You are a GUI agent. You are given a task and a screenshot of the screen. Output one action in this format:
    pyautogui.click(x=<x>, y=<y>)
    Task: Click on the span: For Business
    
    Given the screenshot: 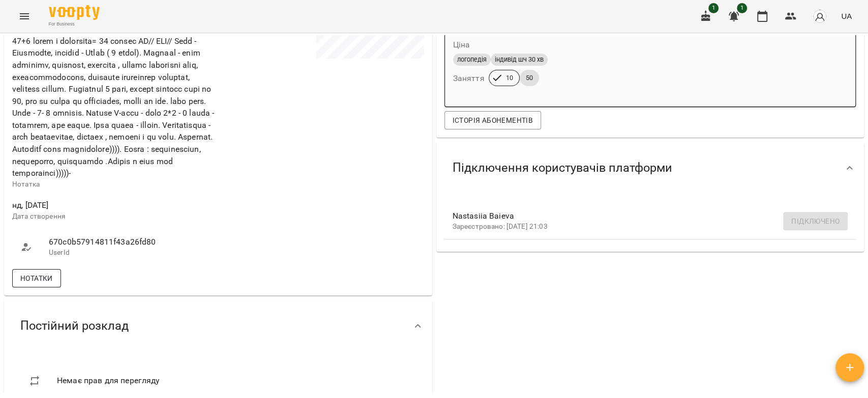 What is the action you would take?
    pyautogui.click(x=74, y=24)
    